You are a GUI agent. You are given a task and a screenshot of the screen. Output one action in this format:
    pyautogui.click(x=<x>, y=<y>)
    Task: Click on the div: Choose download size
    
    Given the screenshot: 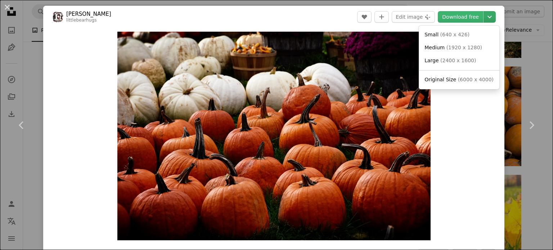 What is the action you would take?
    pyautogui.click(x=459, y=57)
    